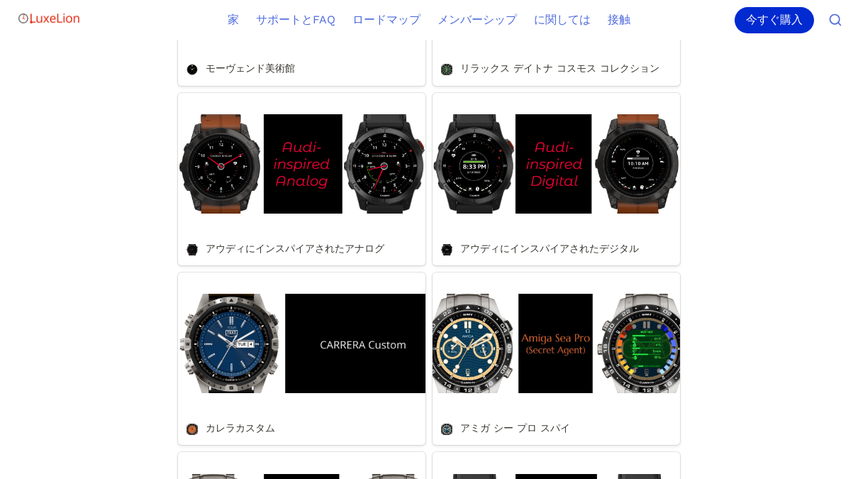 This screenshot has width=858, height=479. I want to click on a: アミガ シー プロ スパイ, so click(556, 358).